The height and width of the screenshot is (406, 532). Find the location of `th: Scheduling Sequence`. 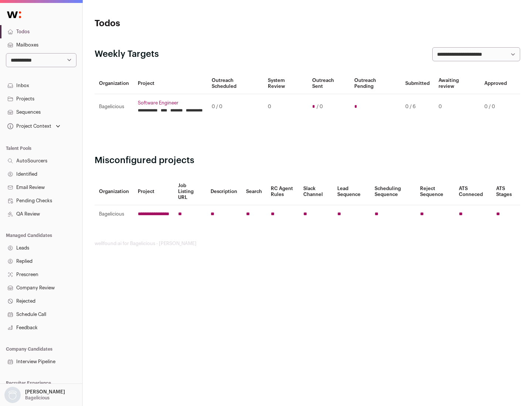

th: Scheduling Sequence is located at coordinates (393, 192).